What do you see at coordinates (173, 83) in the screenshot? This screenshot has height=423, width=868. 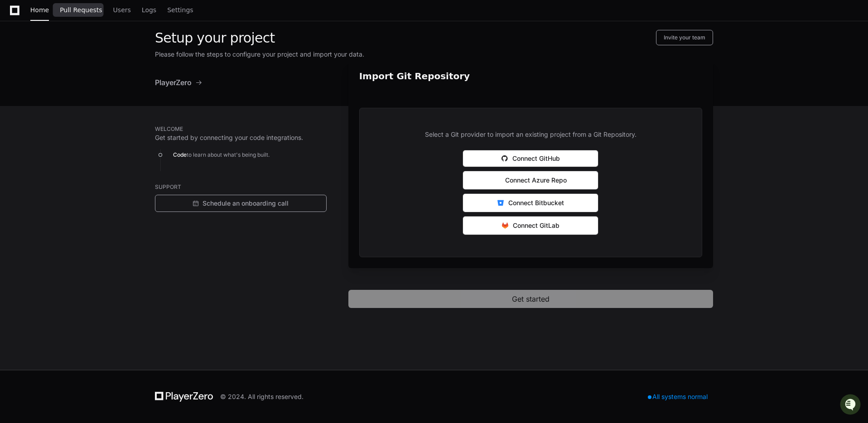 I see `span: PlayerZero` at bounding box center [173, 83].